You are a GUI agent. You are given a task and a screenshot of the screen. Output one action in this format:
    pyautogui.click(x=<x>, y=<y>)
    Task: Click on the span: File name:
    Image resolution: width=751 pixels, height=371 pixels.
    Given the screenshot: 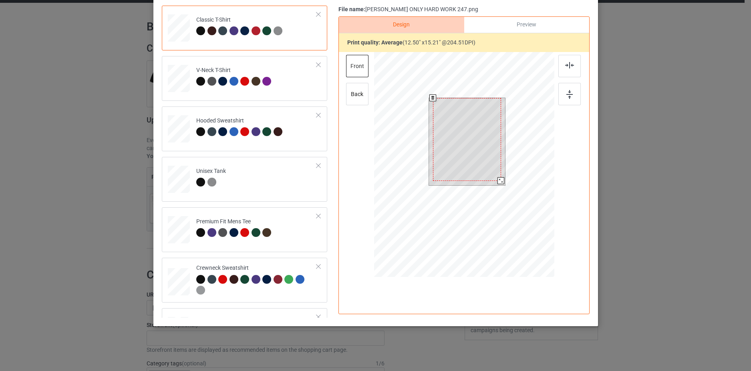 What is the action you would take?
    pyautogui.click(x=352, y=9)
    